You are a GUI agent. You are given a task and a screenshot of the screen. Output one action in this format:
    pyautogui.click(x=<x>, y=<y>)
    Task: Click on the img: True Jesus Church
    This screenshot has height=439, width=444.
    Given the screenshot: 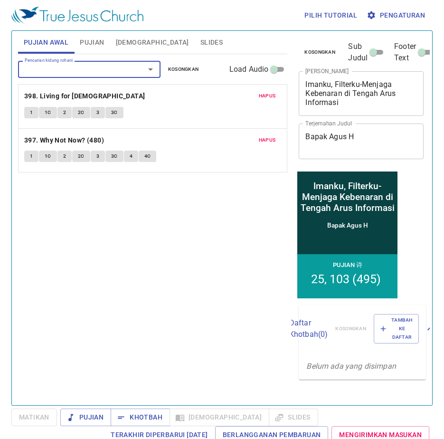 What is the action you would take?
    pyautogui.click(x=77, y=15)
    